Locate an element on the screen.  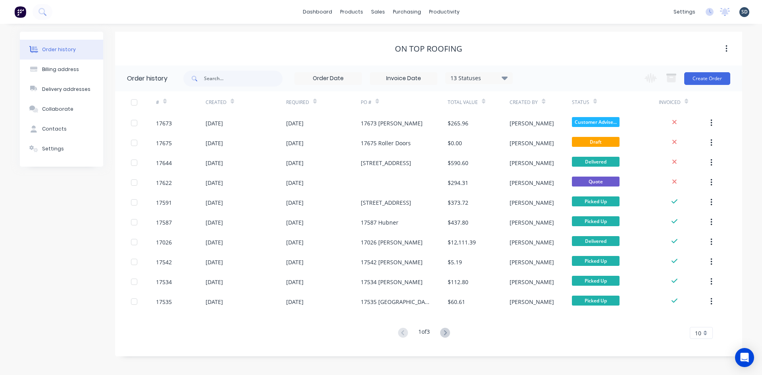
span: SD is located at coordinates (744, 12).